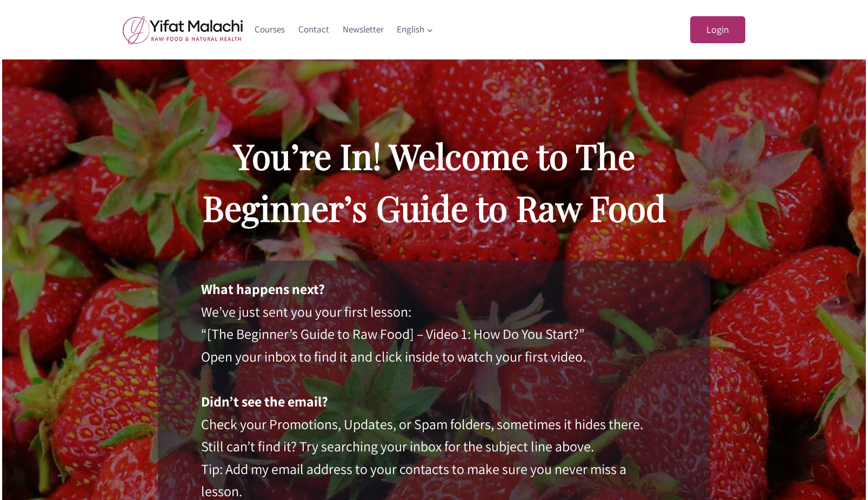  Describe the element at coordinates (344, 30) in the screenshot. I see `nav: Primary` at that location.